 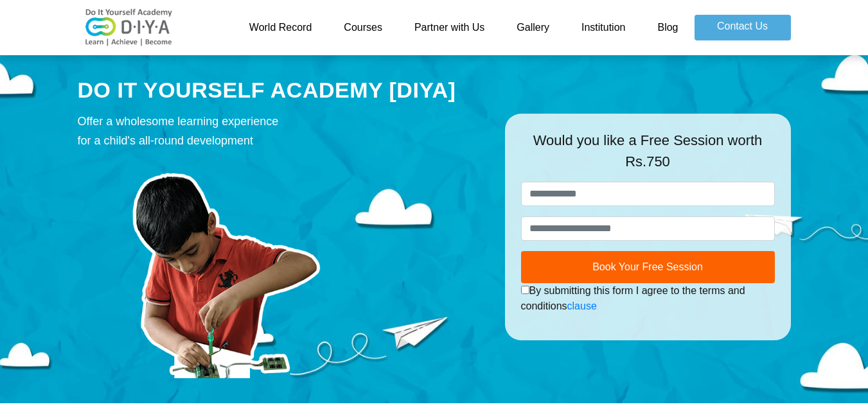 I want to click on button: Book Your Free Session, so click(x=648, y=267).